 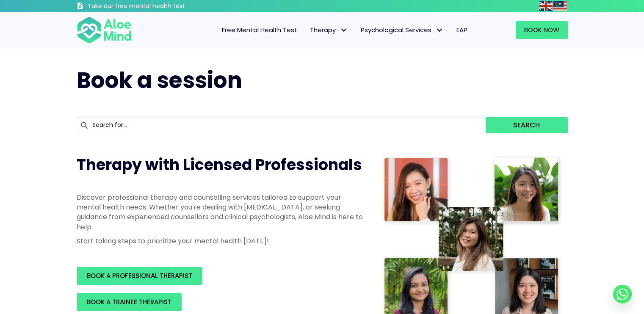 What do you see at coordinates (402, 30) in the screenshot?
I see `span: Psychological Services` at bounding box center [402, 30].